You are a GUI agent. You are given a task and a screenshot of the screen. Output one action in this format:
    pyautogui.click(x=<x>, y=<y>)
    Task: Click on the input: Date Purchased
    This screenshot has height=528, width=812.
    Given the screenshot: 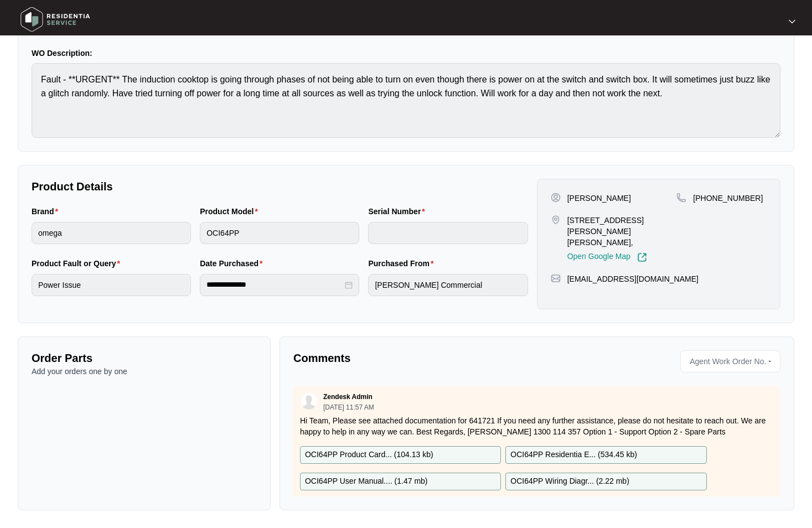 What is the action you would take?
    pyautogui.click(x=274, y=285)
    